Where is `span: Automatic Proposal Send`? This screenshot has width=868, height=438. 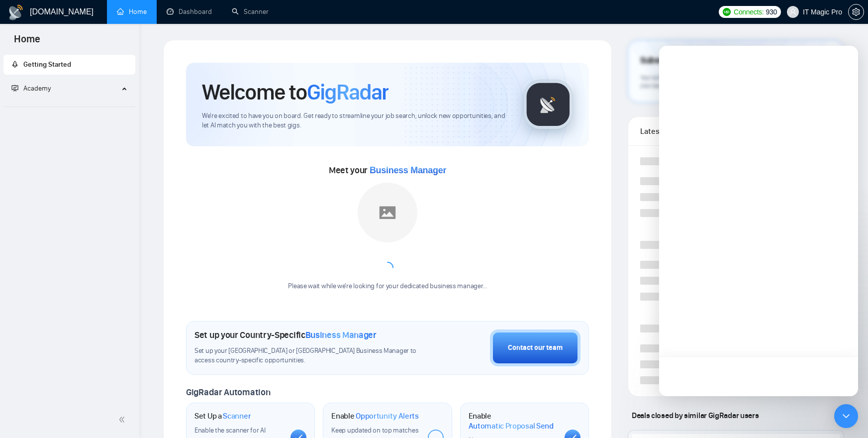
span: Automatic Proposal Send is located at coordinates (511, 426).